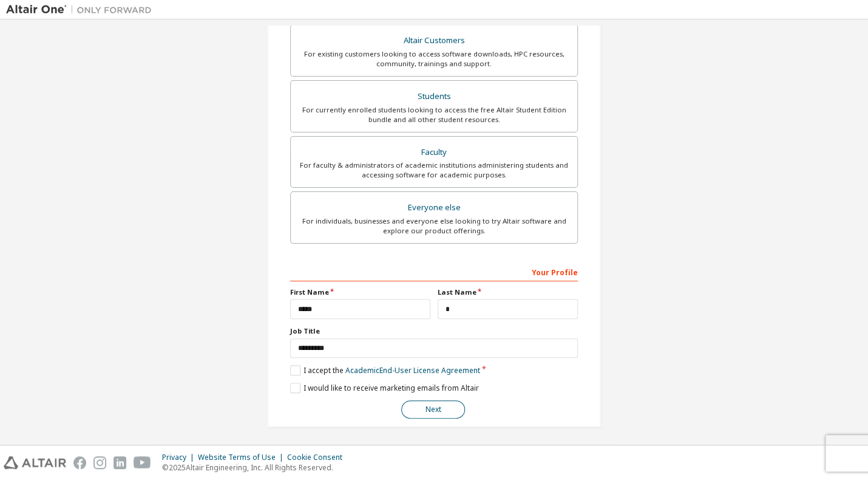 The image size is (868, 480). I want to click on div: Website Terms of Use, so click(242, 457).